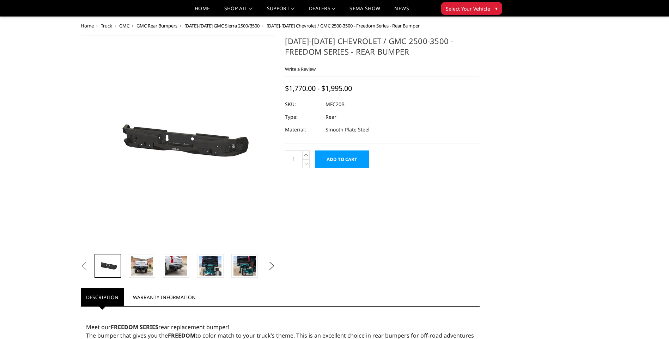 This screenshot has width=669, height=339. I want to click on a: News, so click(401, 11).